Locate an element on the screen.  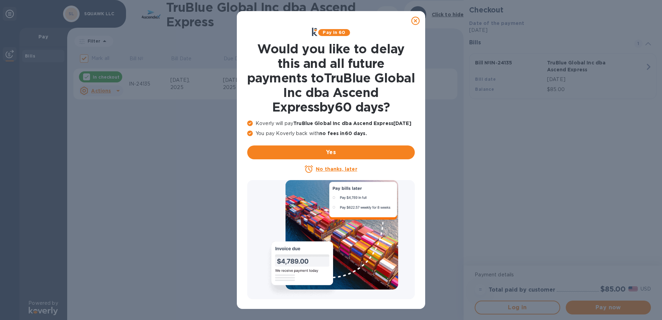
span: Yes is located at coordinates (331, 152).